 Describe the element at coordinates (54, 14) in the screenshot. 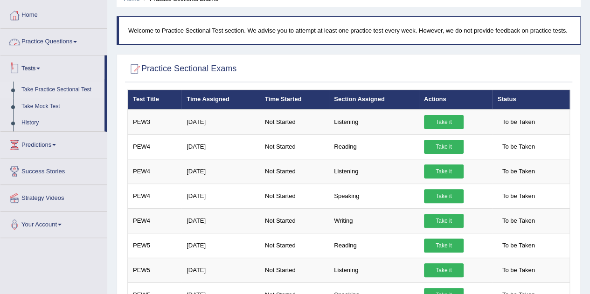

I see `a: Home` at that location.